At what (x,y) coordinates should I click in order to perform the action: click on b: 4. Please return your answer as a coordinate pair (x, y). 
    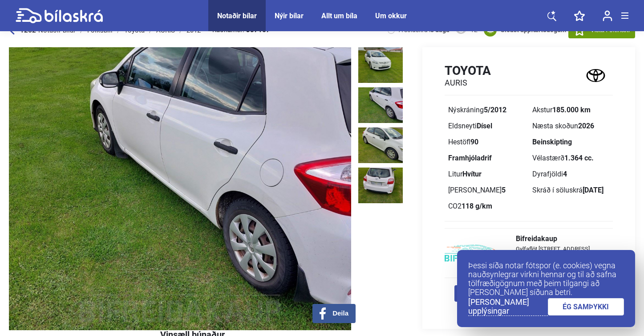
    Looking at the image, I should click on (565, 174).